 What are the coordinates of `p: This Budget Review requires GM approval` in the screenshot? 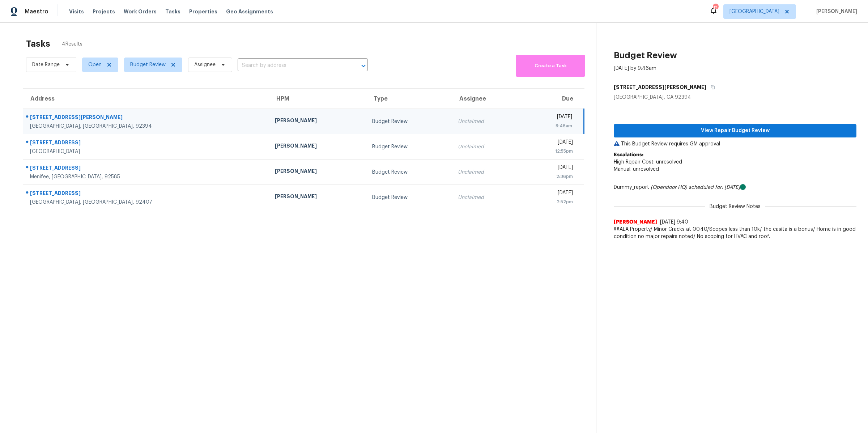 It's located at (735, 144).